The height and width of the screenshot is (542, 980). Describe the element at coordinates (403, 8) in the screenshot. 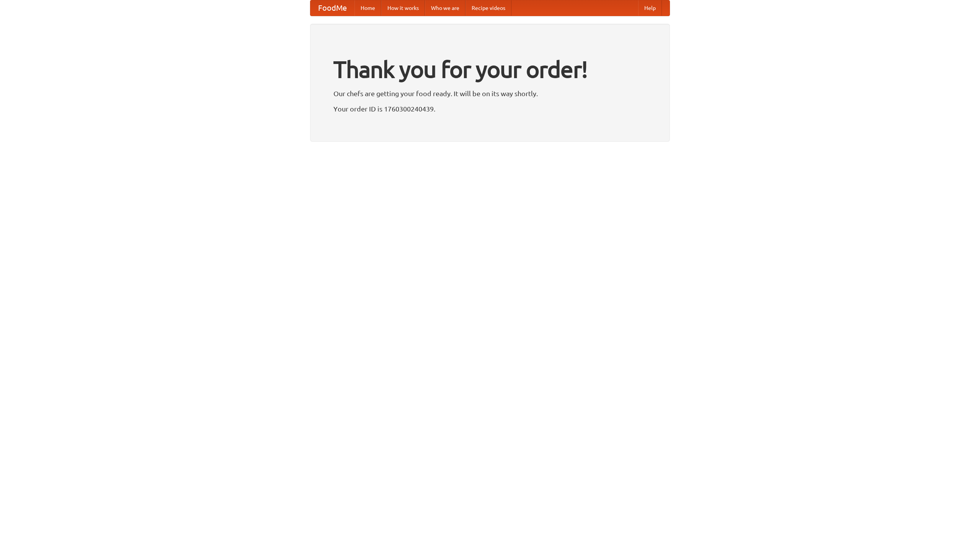

I see `a: How it works` at that location.